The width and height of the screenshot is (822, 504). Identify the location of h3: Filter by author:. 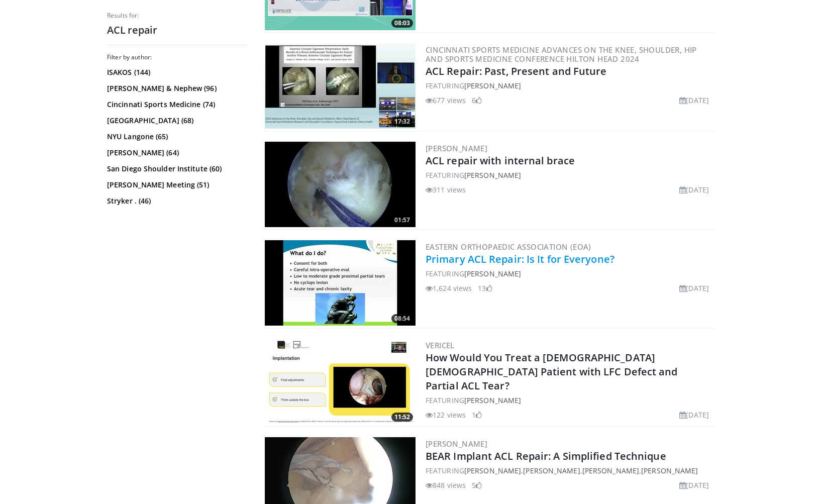
(177, 57).